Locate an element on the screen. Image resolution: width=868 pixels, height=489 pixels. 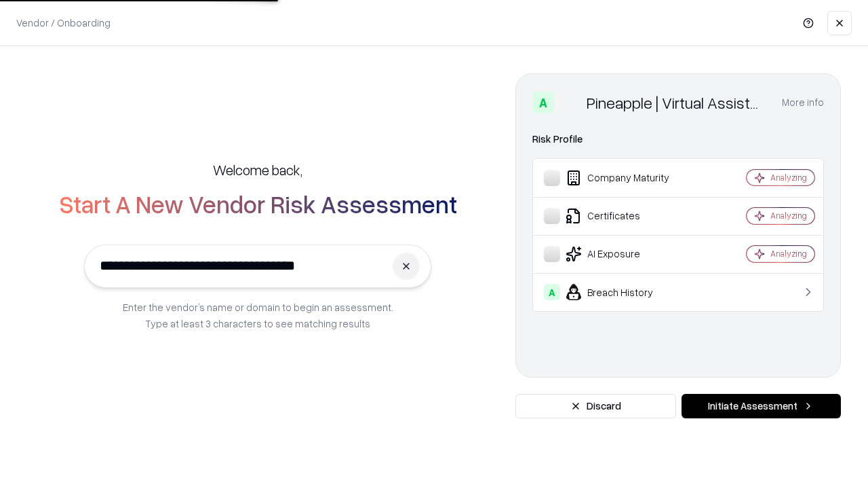
button: More info is located at coordinates (803, 103).